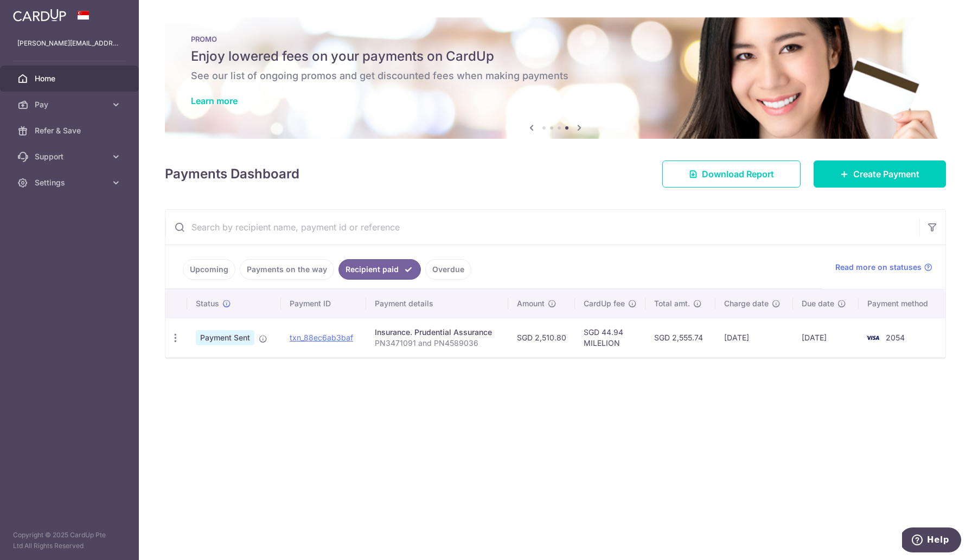 The width and height of the screenshot is (972, 560). Describe the element at coordinates (379, 269) in the screenshot. I see `a: Recipient paid` at that location.